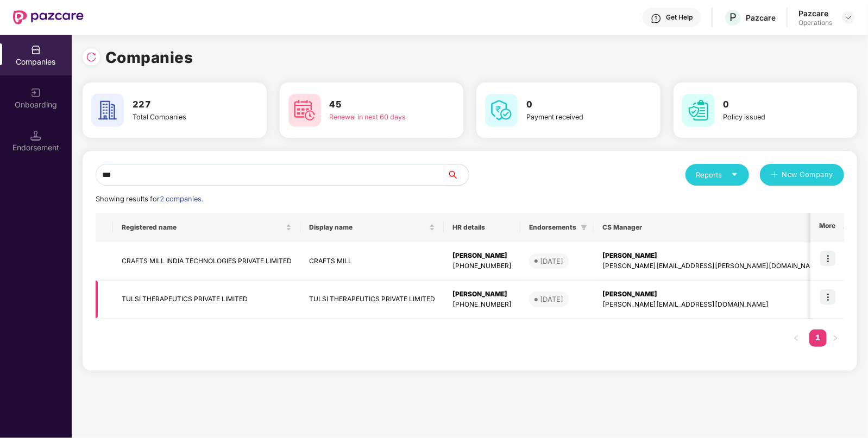 Image resolution: width=868 pixels, height=438 pixels. Describe the element at coordinates (774, 175) in the screenshot. I see `span: plus` at that location.